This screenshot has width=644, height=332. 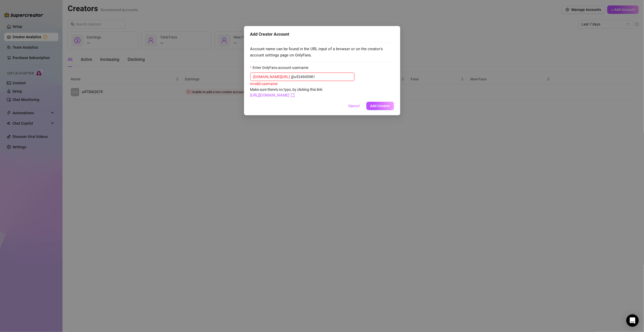 I want to click on div: Invalid username, so click(x=322, y=84).